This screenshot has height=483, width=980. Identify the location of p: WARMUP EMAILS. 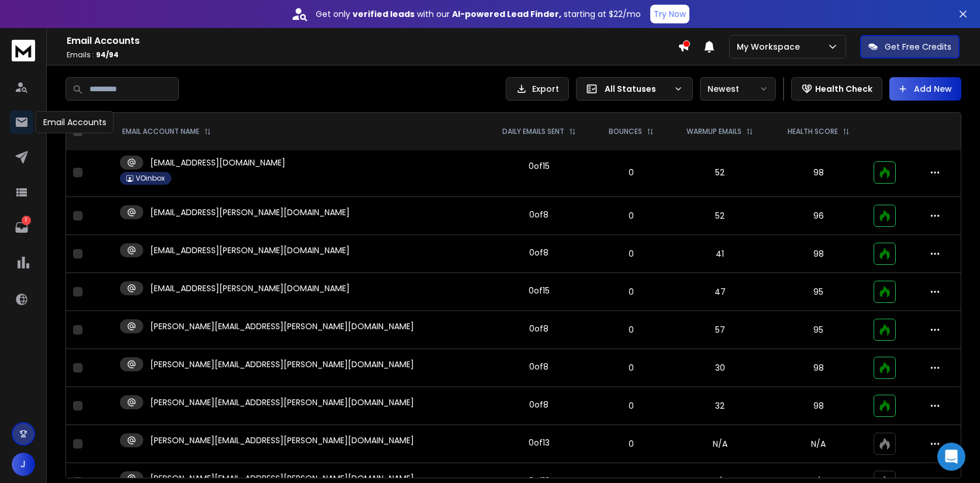
(714, 132).